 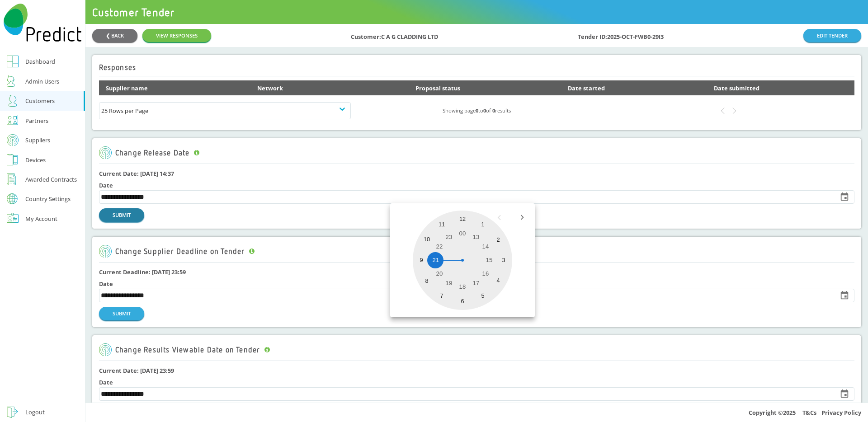 I want to click on button: Choose date, selected date is Oct 16, 2025, so click(x=845, y=295).